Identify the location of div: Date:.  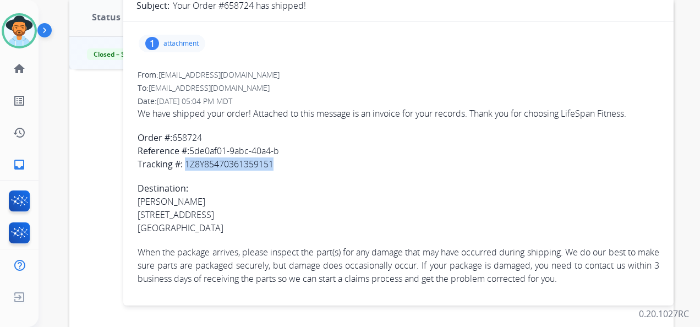
(399, 101).